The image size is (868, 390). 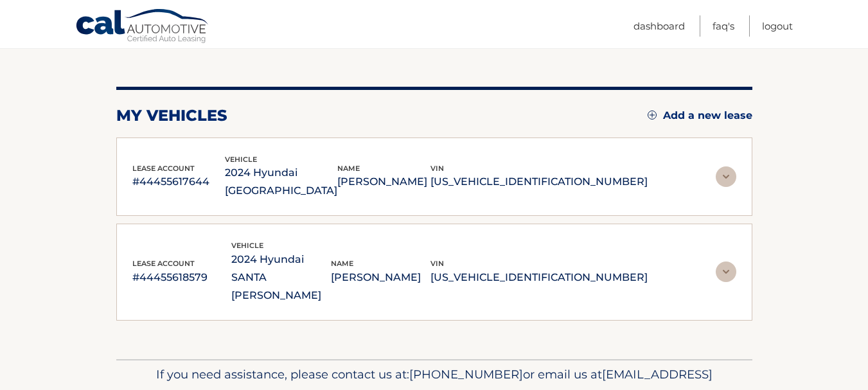 I want to click on a: Add a new lease, so click(x=699, y=116).